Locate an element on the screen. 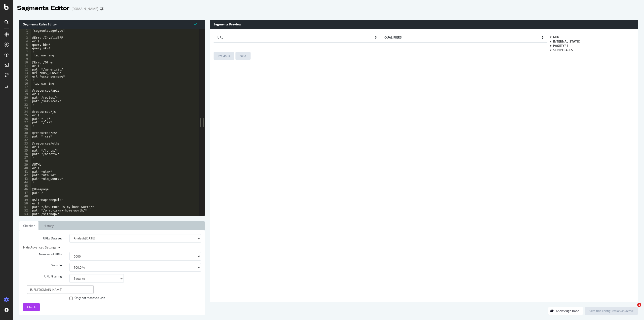 The width and height of the screenshot is (644, 320). a: Checker is located at coordinates (29, 225).